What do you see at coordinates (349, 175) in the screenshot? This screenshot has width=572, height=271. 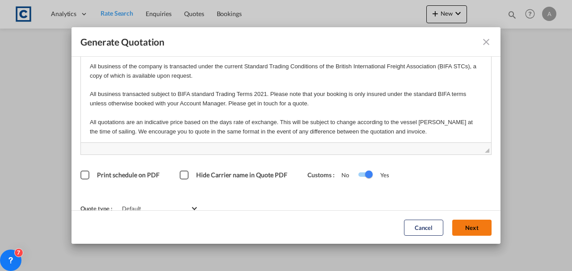 I see `span: No` at bounding box center [349, 175].